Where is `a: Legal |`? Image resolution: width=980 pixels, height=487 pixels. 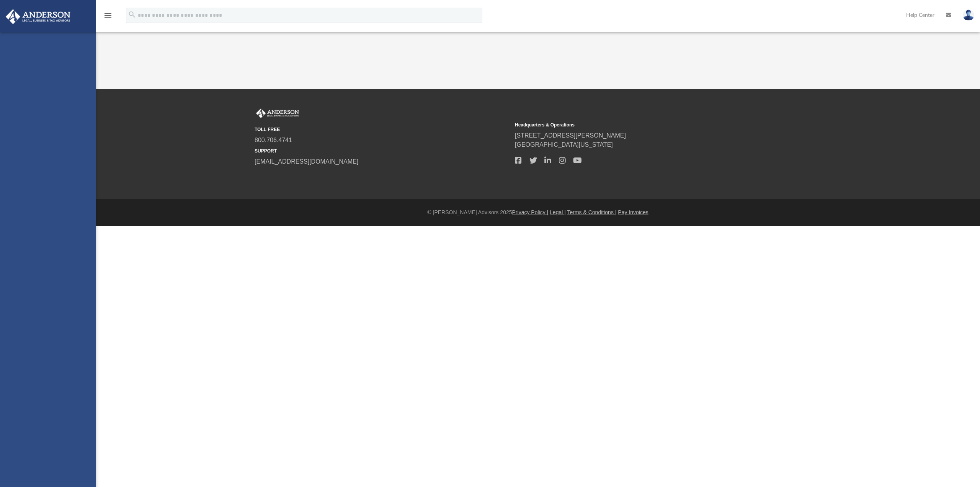 a: Legal | is located at coordinates (558, 212).